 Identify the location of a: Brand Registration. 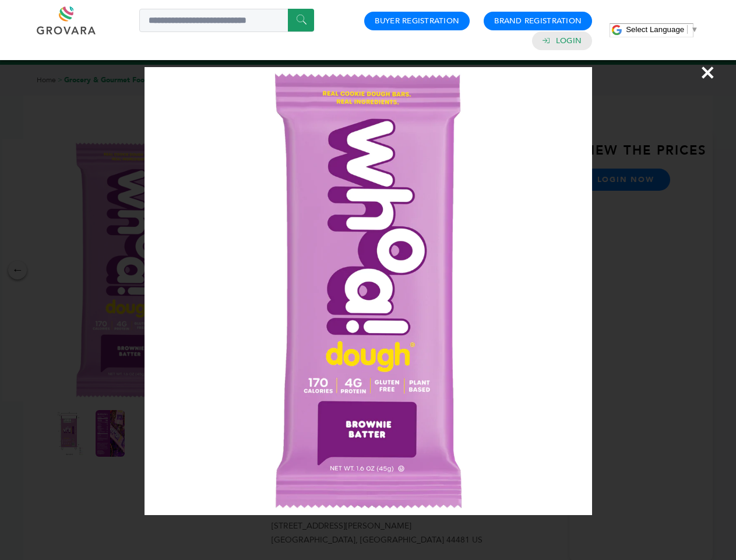
(538, 21).